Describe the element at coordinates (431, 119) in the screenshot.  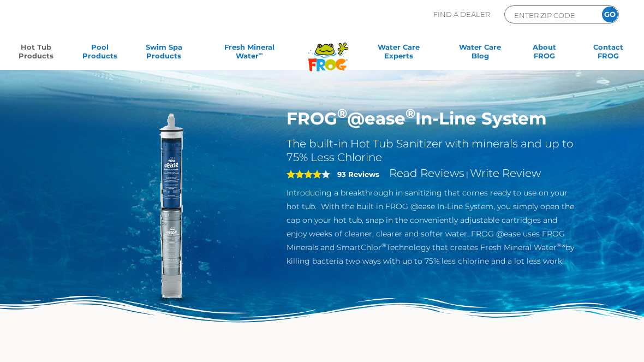
I see `h1: FROG @ease In-Line System` at that location.